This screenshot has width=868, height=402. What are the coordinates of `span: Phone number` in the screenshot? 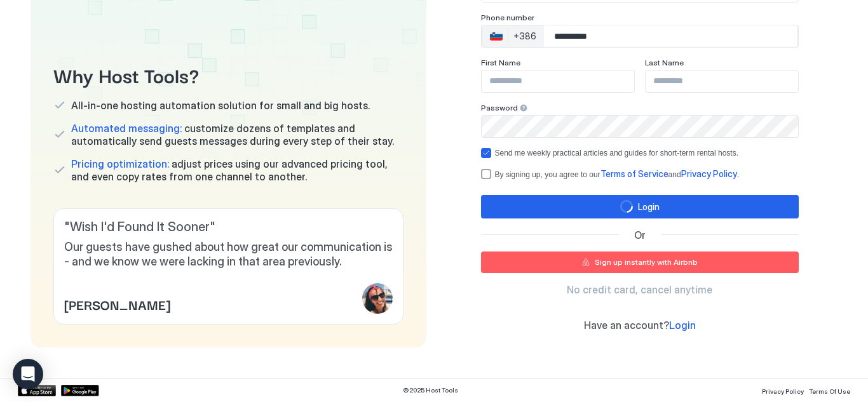 It's located at (508, 17).